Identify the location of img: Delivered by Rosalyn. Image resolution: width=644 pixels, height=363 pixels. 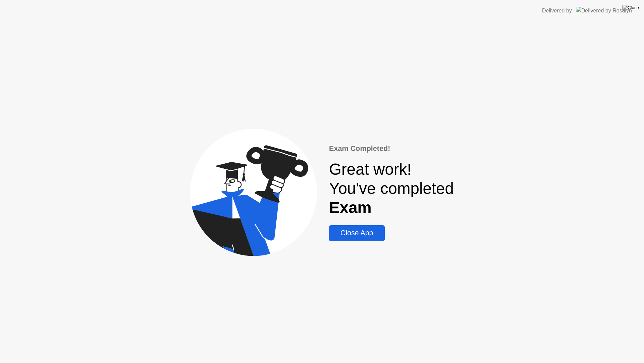
(604, 10).